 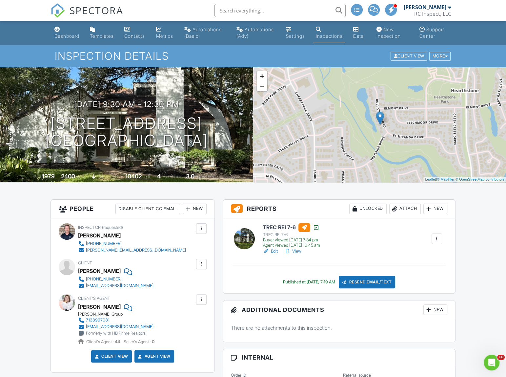 What do you see at coordinates (96, 10) in the screenshot?
I see `span: SPECTORA` at bounding box center [96, 10].